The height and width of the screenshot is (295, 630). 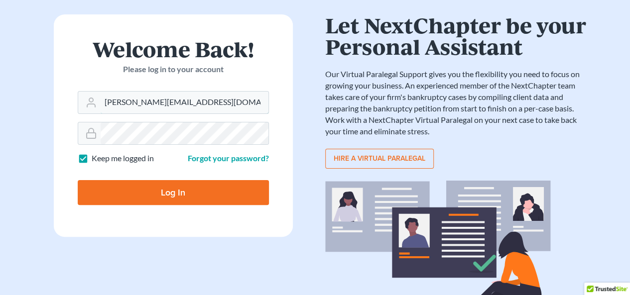 What do you see at coordinates (457, 103) in the screenshot?
I see `p: Our Virtual Paralegal Support gives you the flexibility you need to focus on growing your busines...` at bounding box center [457, 103].